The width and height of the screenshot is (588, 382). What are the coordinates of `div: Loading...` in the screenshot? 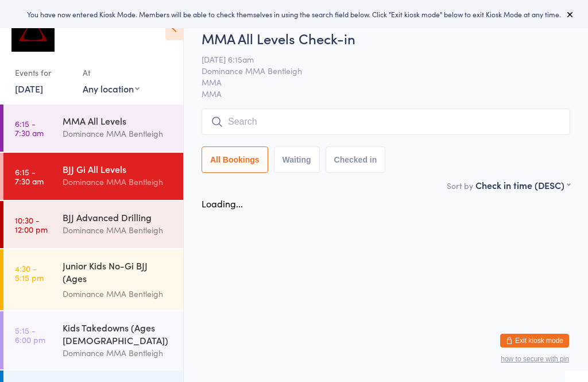 It's located at (222, 203).